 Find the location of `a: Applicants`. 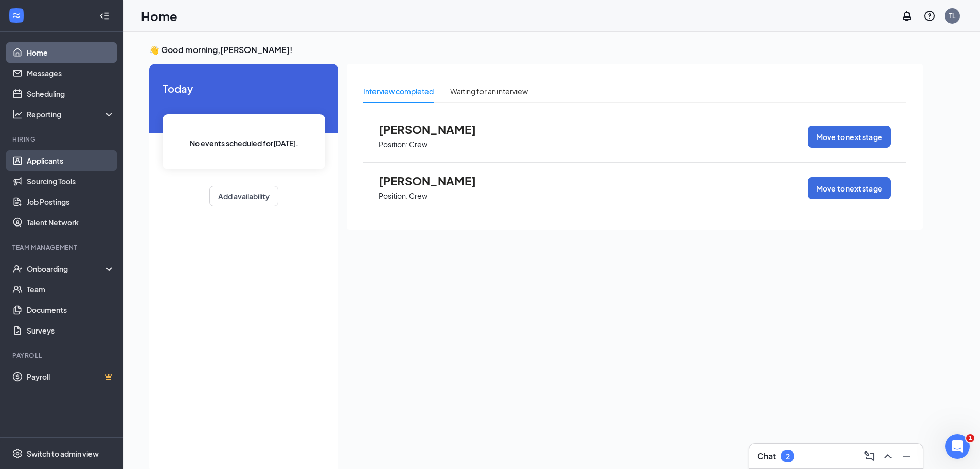

a: Applicants is located at coordinates (71, 161).